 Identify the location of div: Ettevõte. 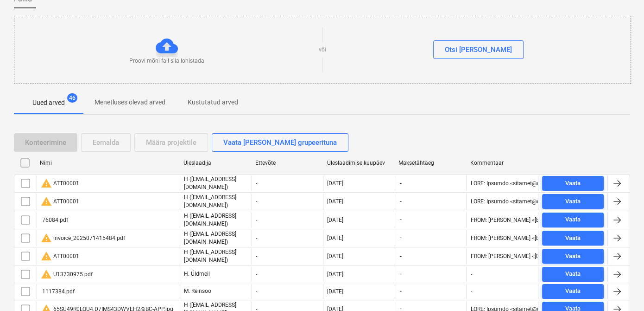
(287, 163).